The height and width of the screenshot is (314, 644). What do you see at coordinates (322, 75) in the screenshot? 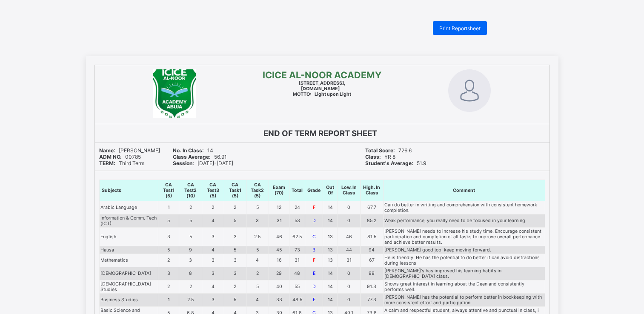
I see `span: ICICE AL-NOOR ACADEMY` at bounding box center [322, 75].